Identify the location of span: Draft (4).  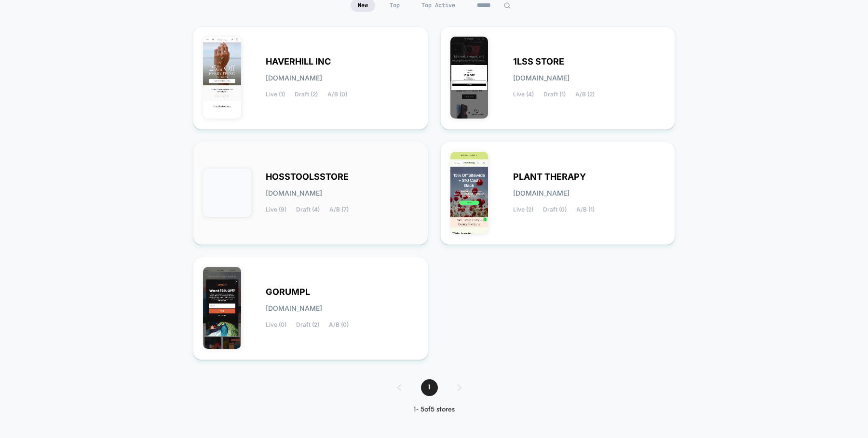
(308, 209).